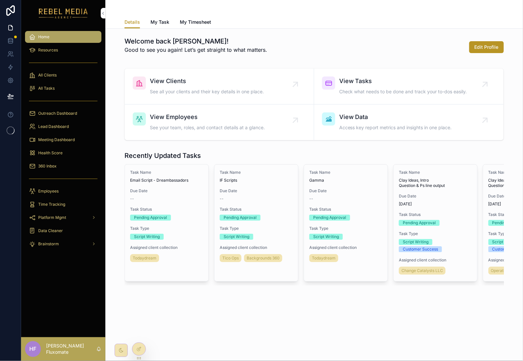 This screenshot has width=523, height=361. Describe the element at coordinates (195, 22) in the screenshot. I see `span: My Timesheet` at that location.